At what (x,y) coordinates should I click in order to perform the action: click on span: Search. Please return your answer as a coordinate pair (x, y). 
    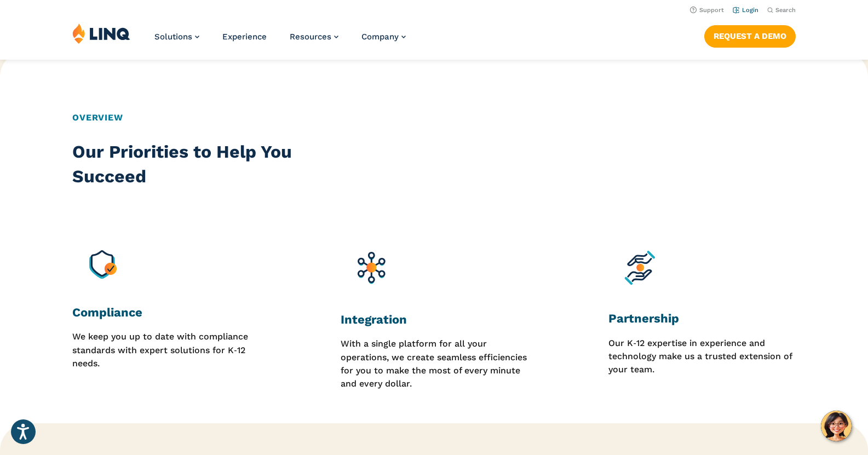
    Looking at the image, I should click on (785, 10).